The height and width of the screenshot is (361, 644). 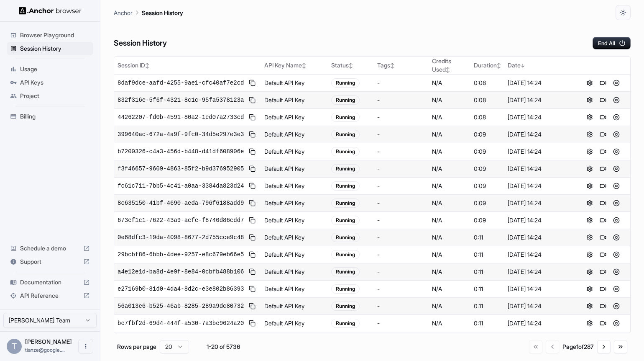 What do you see at coordinates (50, 249) in the screenshot?
I see `div: Schedule a demo` at bounding box center [50, 249].